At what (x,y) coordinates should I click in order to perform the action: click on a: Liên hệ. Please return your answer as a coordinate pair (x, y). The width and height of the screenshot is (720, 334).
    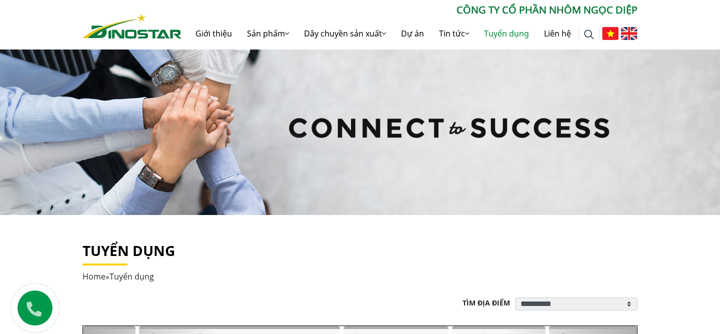
    Looking at the image, I should click on (558, 34).